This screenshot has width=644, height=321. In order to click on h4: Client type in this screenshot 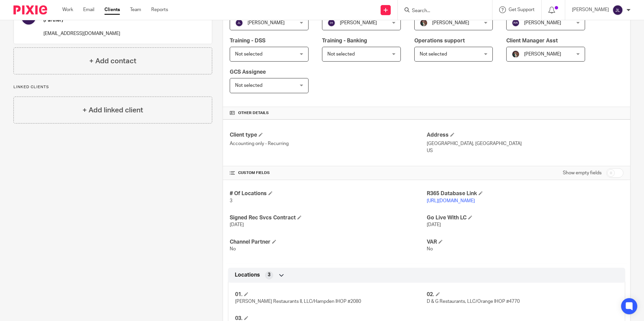, I will do `click(328, 135)`.